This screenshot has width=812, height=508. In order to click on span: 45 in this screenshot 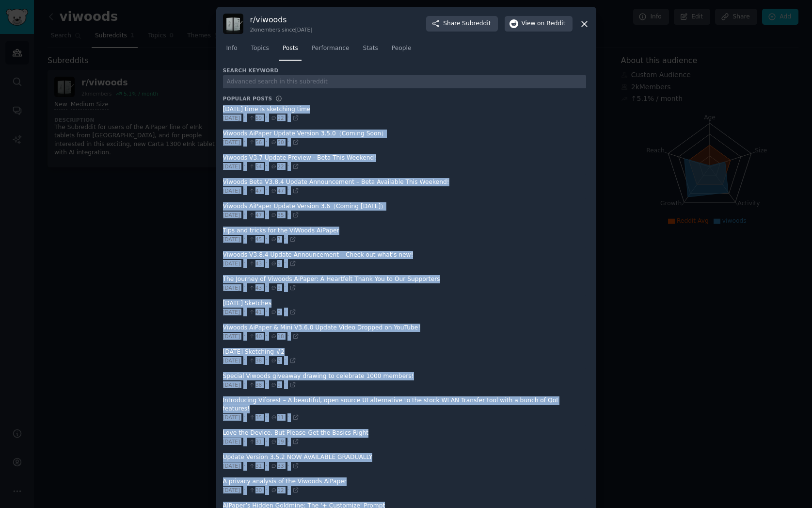, I will do `click(255, 239)`.